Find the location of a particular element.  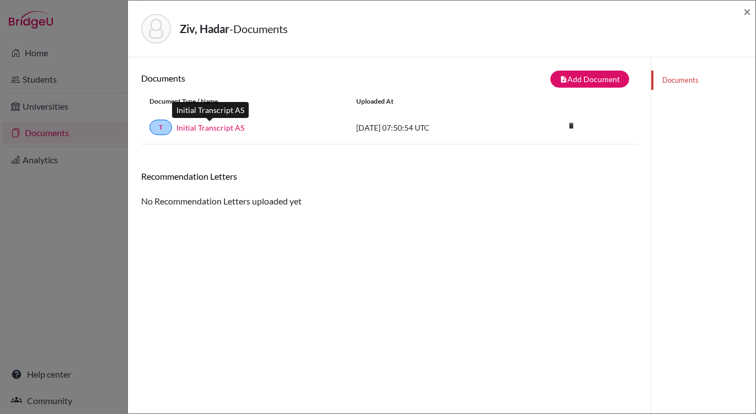

div: Document Type / Name is located at coordinates (244, 102).